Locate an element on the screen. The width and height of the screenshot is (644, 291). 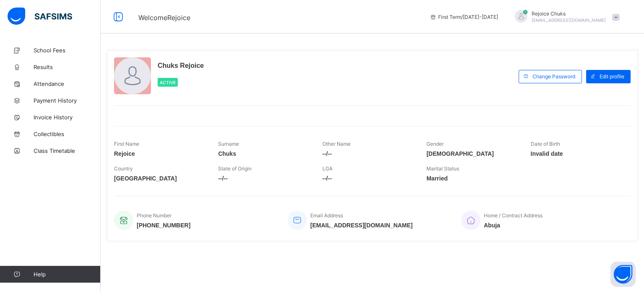
span: Welcome Rejoice is located at coordinates (164, 18).